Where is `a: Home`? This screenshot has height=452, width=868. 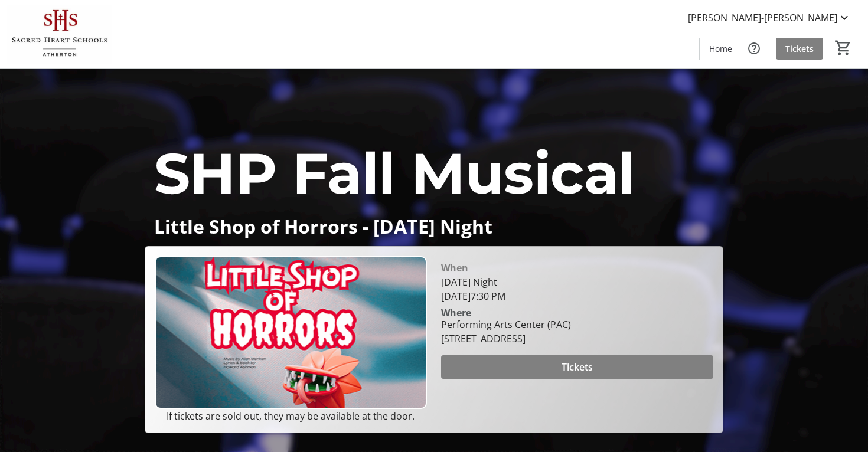
a: Home is located at coordinates (720, 49).